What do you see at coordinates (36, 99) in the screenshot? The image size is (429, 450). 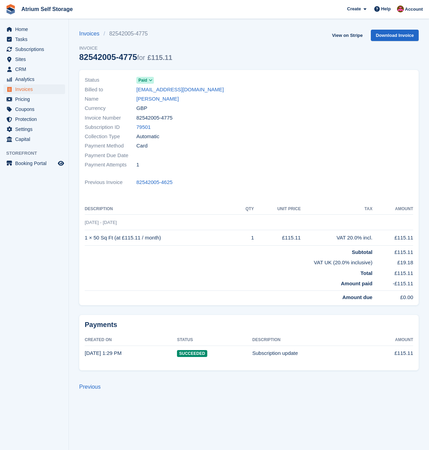 I see `span: Pricing` at bounding box center [36, 99].